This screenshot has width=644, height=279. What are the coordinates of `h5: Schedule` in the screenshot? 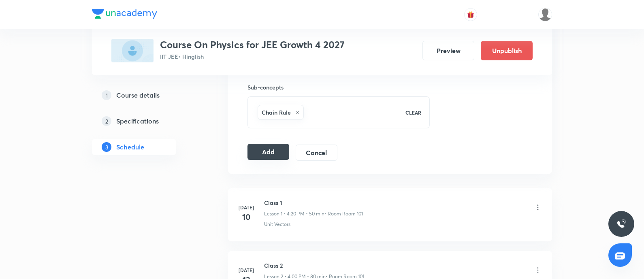 It's located at (130, 147).